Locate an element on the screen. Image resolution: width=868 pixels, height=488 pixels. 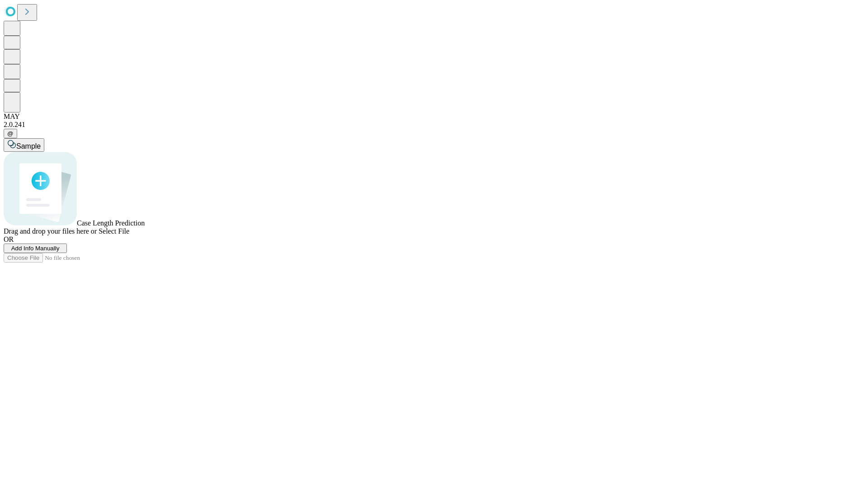
button: Sample is located at coordinates (24, 145).